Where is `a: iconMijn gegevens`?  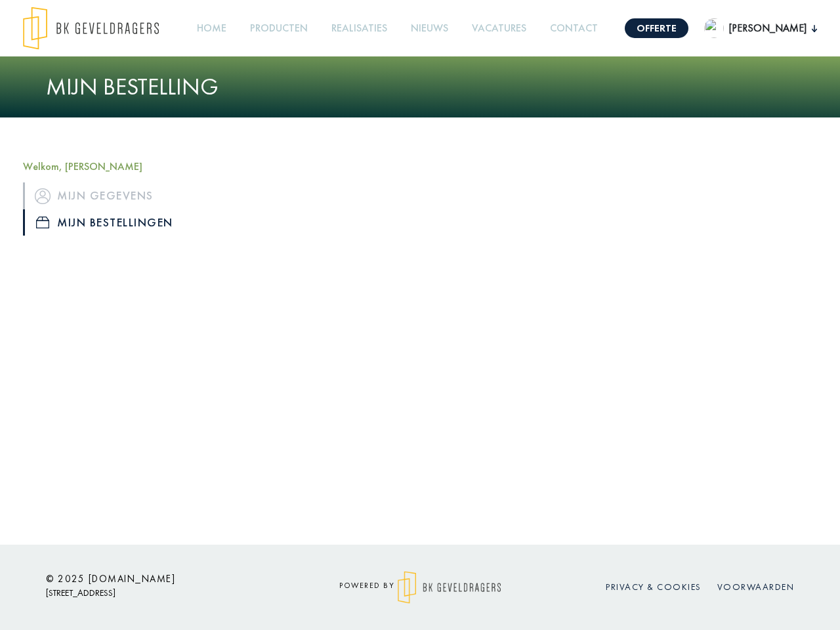
a: iconMijn gegevens is located at coordinates (115, 196).